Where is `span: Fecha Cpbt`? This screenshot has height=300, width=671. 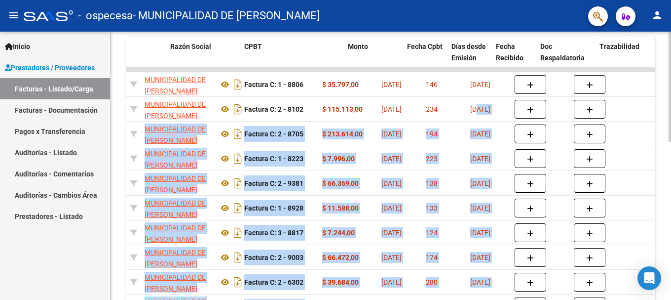 span: Fecha Cpbt is located at coordinates (425, 46).